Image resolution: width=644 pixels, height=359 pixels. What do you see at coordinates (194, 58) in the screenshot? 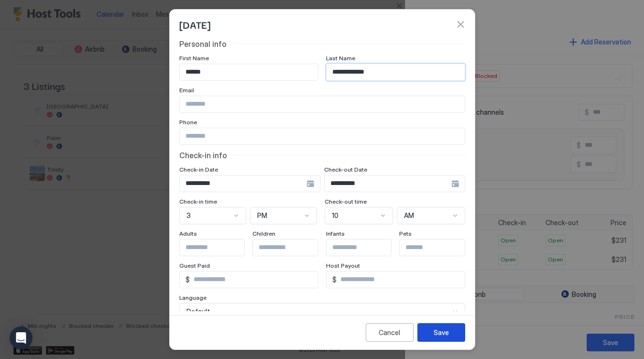
I see `span: First Name` at bounding box center [194, 58].